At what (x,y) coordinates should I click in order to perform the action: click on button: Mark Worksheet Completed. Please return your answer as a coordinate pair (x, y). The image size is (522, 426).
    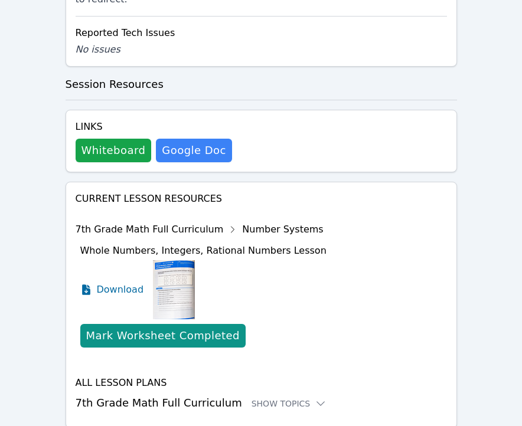
    Looking at the image, I should click on (163, 336).